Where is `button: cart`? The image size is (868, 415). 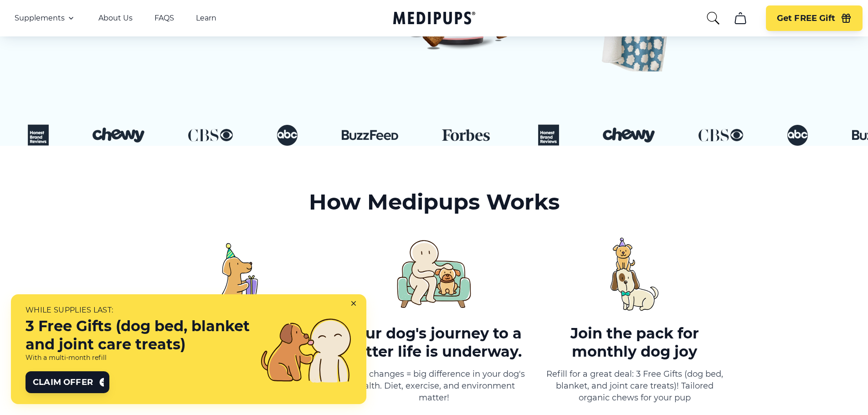
button: cart is located at coordinates (741, 19).